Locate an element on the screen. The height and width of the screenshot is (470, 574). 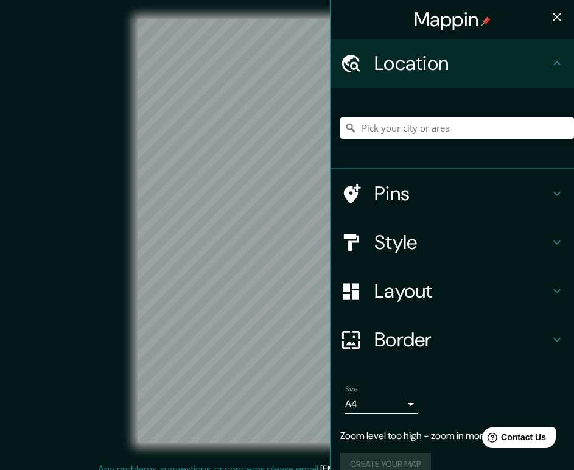
h4: Mappin is located at coordinates (452, 19).